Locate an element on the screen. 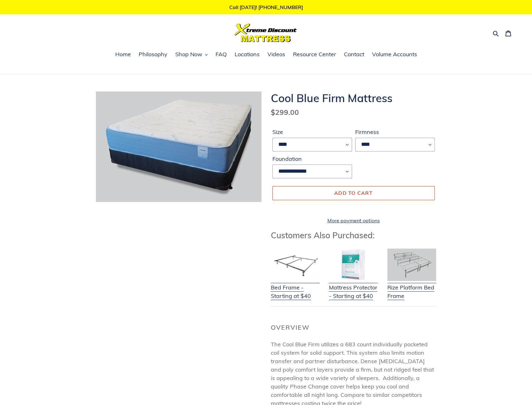 The image size is (532, 405). a: Rize Platform Bed Frame is located at coordinates (412, 288).